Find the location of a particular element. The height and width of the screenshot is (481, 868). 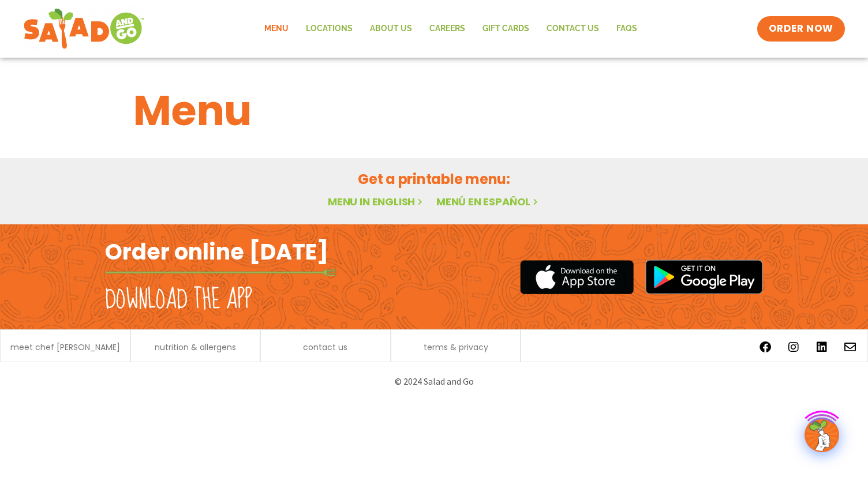

a: FAQs is located at coordinates (627, 29).